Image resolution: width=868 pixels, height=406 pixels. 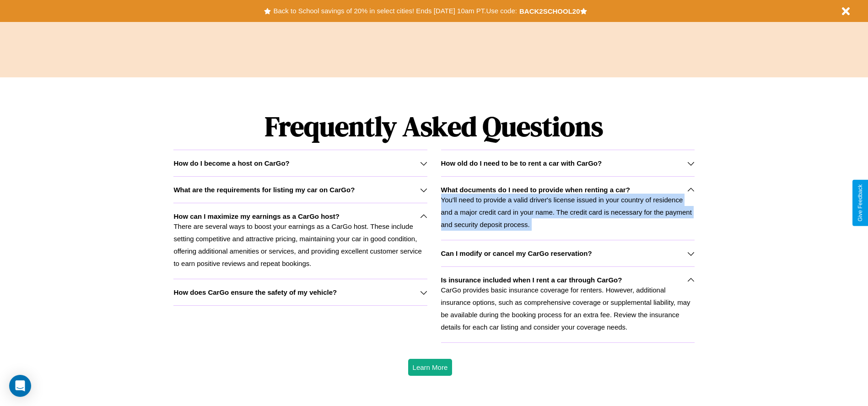 What do you see at coordinates (535, 190) in the screenshot?
I see `h3: What documents do I need to provide when renting a car?` at bounding box center [535, 190].